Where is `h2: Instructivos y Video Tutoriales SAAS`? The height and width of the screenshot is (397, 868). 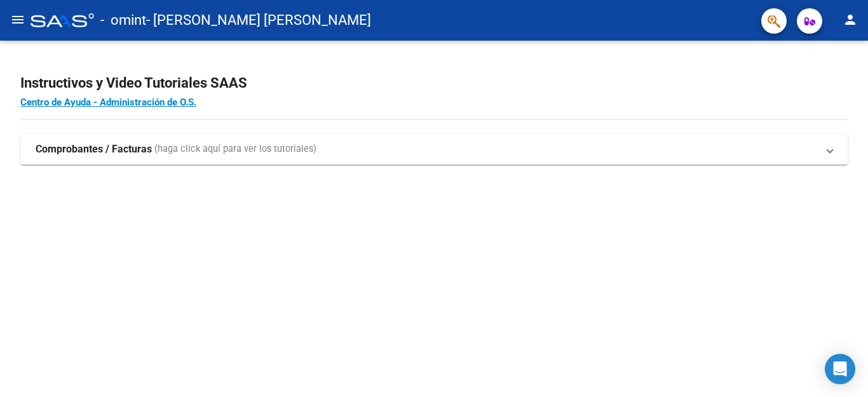 h2: Instructivos y Video Tutoriales SAAS is located at coordinates (434, 83).